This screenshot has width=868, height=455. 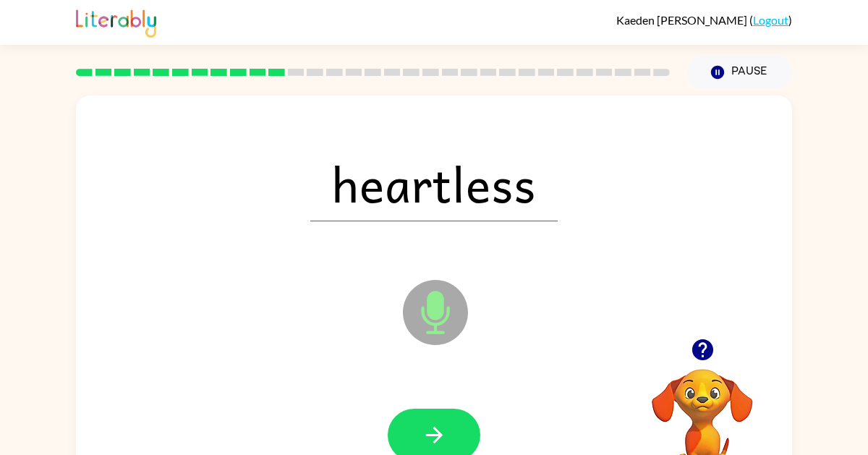 I want to click on button: Pause, so click(x=739, y=73).